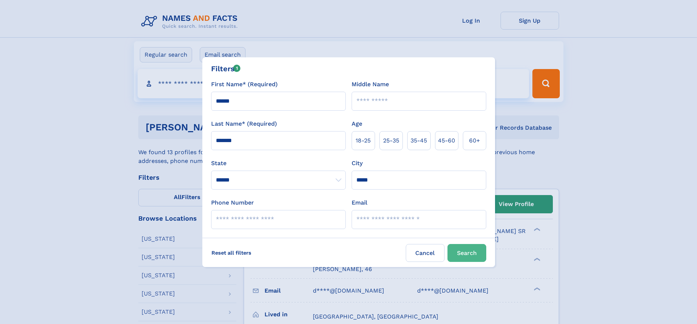 The image size is (697, 324). Describe the element at coordinates (226, 69) in the screenshot. I see `div: Filters` at that location.